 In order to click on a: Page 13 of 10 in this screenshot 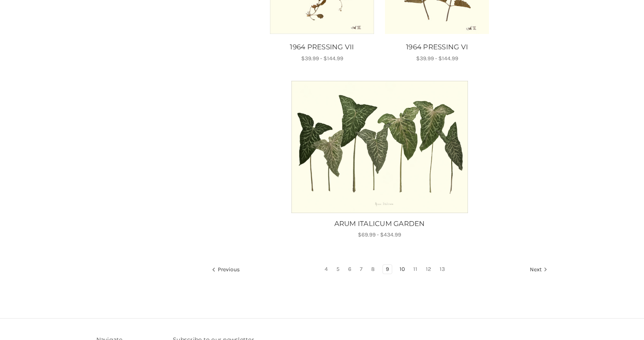, I will do `click(442, 269)`.